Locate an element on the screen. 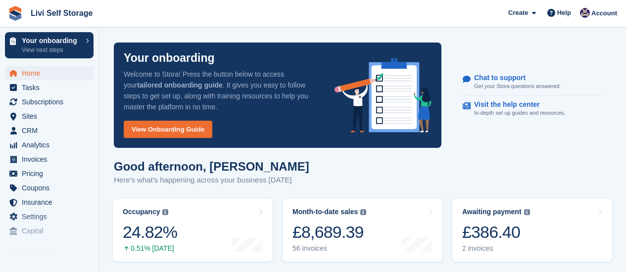 The height and width of the screenshot is (272, 626). span: Storefront is located at coordinates (53, 251).